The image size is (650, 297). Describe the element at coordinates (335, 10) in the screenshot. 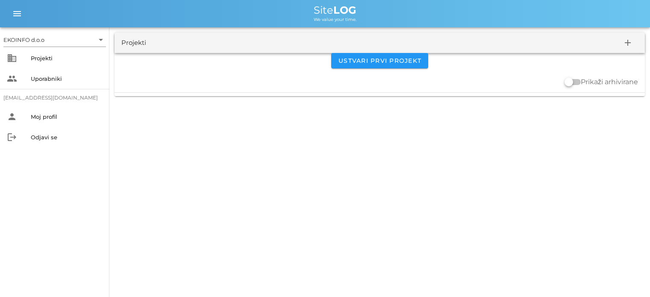

I see `span: Site` at that location.